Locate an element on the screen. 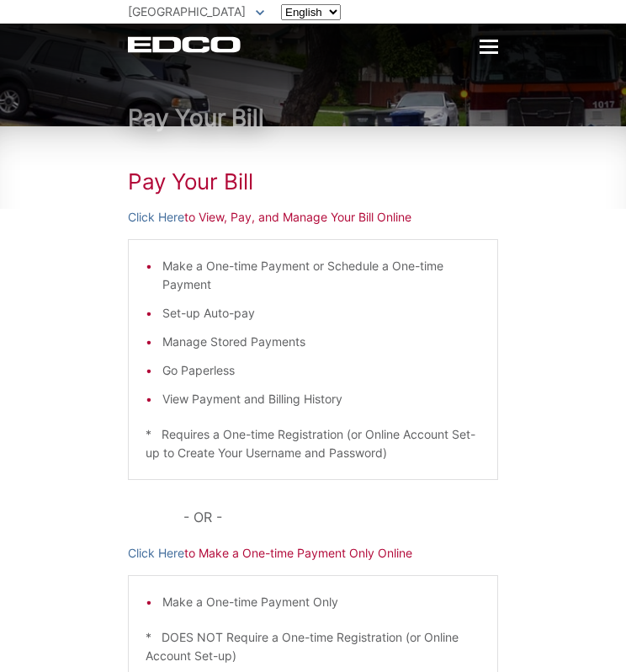 This screenshot has height=672, width=626. li: Manage Stored Payments is located at coordinates (322, 341).